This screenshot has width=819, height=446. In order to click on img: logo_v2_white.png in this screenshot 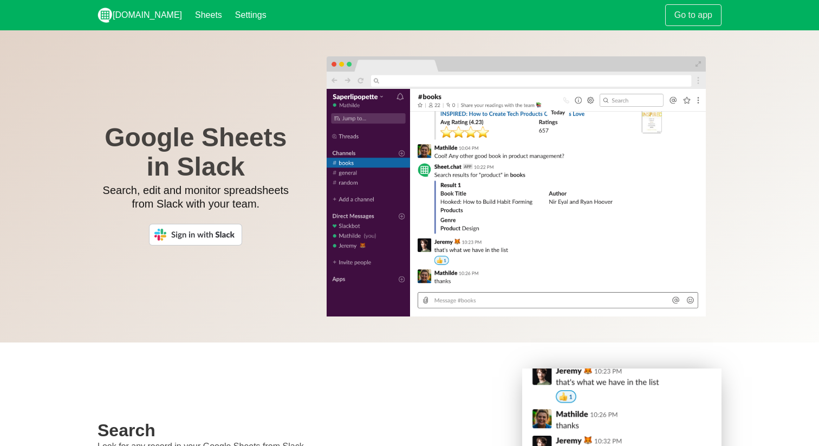, I will do `click(105, 15)`.